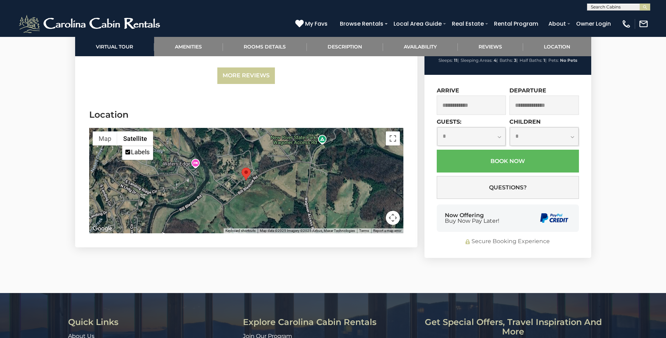 The height and width of the screenshot is (338, 666). What do you see at coordinates (140, 152) in the screenshot?
I see `label: Labels` at bounding box center [140, 152].